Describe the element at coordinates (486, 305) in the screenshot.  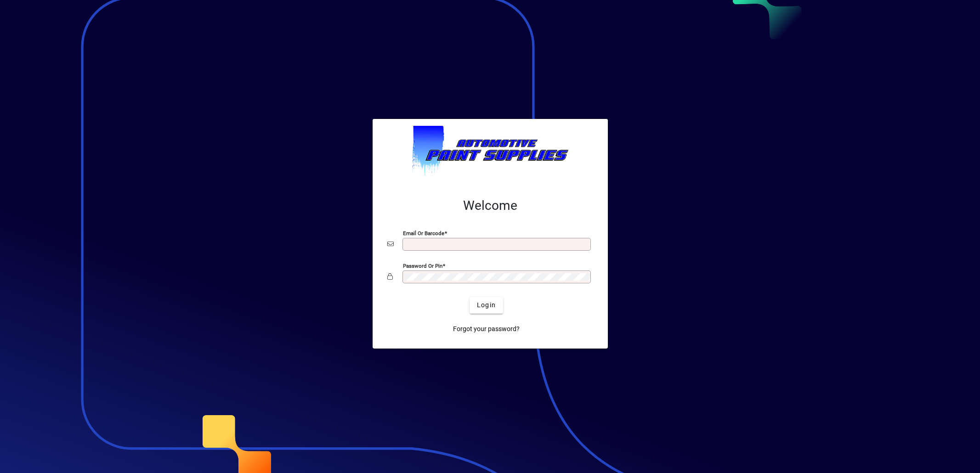
I see `span: Login` at that location.